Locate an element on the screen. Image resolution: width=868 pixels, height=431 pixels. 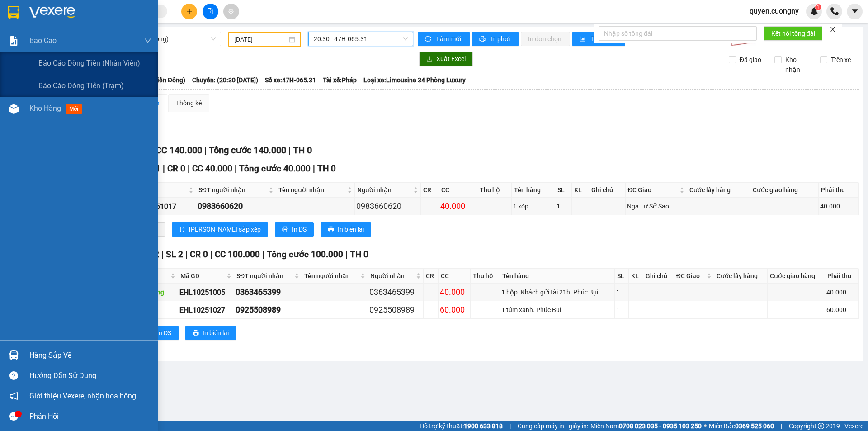
span: sort-ascending is located at coordinates (182, 230).